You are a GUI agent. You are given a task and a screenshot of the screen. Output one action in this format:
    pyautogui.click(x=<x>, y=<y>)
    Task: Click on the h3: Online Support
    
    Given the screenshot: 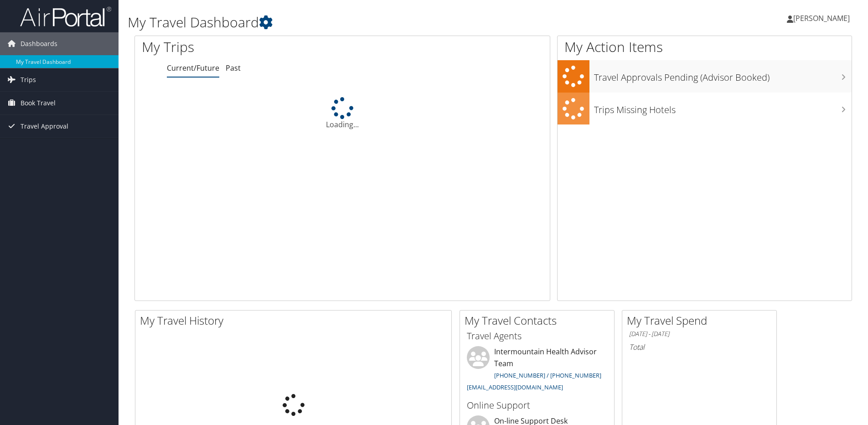 What is the action you would take?
    pyautogui.click(x=537, y=405)
    